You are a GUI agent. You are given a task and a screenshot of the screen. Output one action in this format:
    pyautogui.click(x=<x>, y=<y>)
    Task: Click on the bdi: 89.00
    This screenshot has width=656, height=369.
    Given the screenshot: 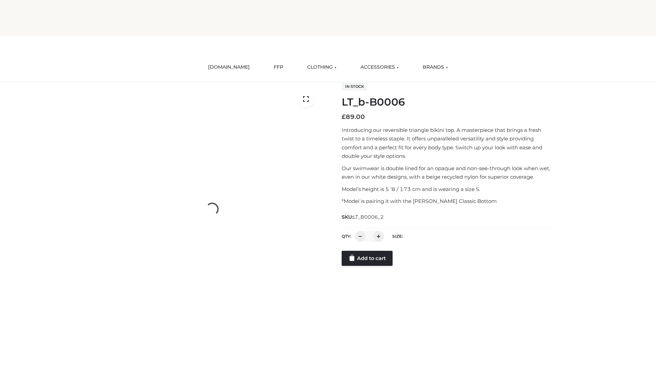 What is the action you would take?
    pyautogui.click(x=353, y=117)
    